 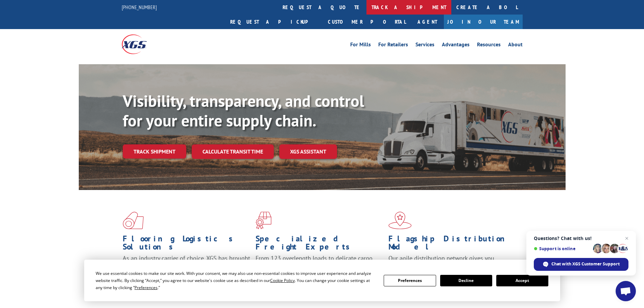 I want to click on a: Advantages, so click(x=456, y=45).